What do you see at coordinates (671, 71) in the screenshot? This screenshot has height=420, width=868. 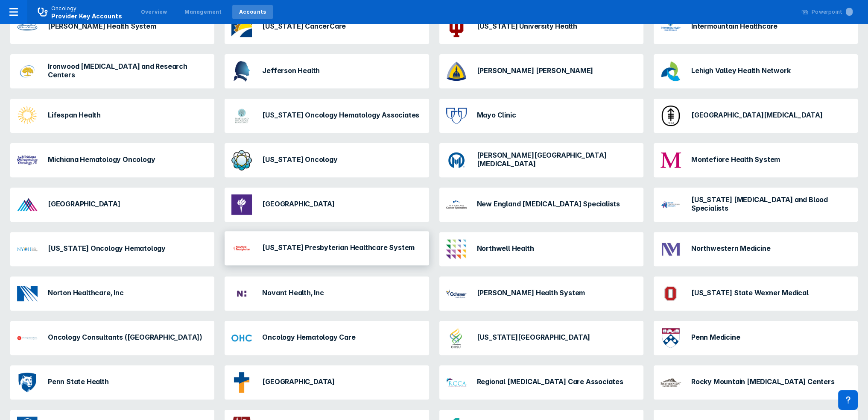 I see `img: lehigh-valley-health-network.png` at bounding box center [671, 71].